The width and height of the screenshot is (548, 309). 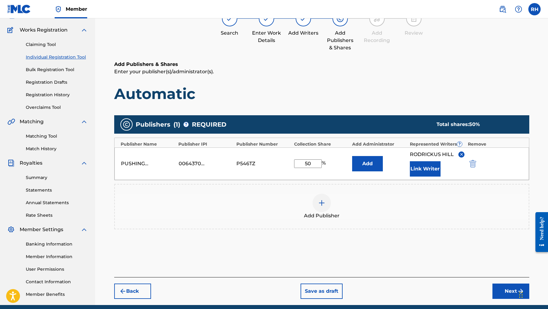 What do you see at coordinates (511, 292) in the screenshot?
I see `button: Next` at bounding box center [511, 292].